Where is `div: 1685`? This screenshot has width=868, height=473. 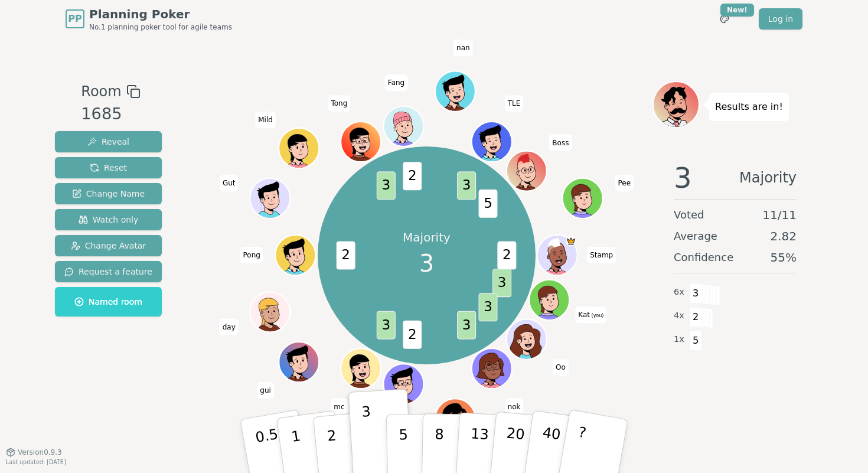 div: 1685 is located at coordinates (110, 114).